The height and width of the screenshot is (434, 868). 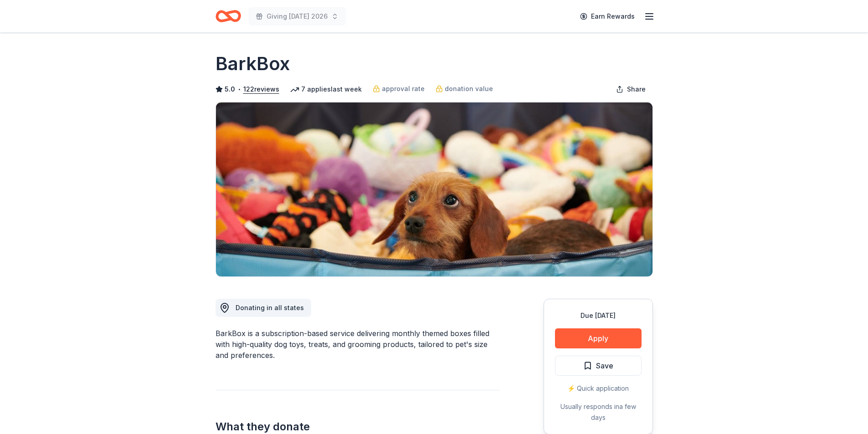 What do you see at coordinates (598, 338) in the screenshot?
I see `button: Apply` at bounding box center [598, 338].